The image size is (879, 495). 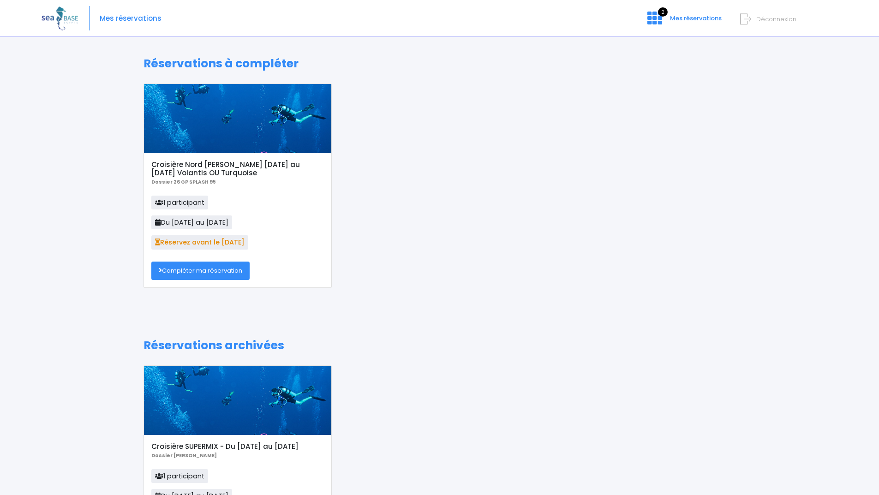 What do you see at coordinates (200, 271) in the screenshot?
I see `a: Compléter ma réservation` at bounding box center [200, 271].